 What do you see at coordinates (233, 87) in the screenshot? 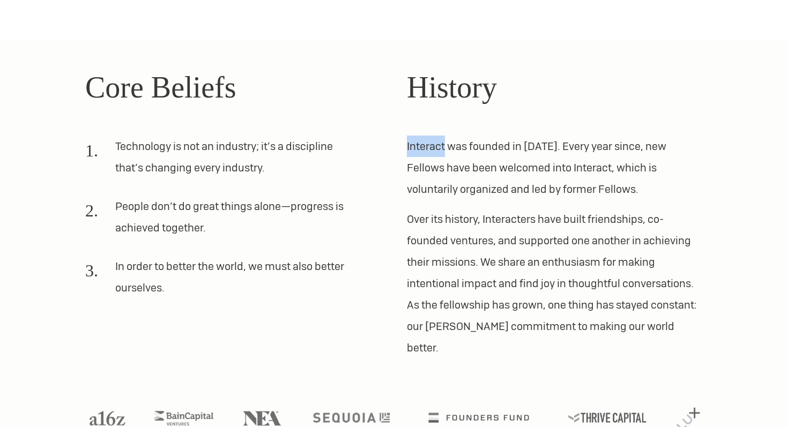
I see `h2: Core Beliefs` at bounding box center [233, 87].